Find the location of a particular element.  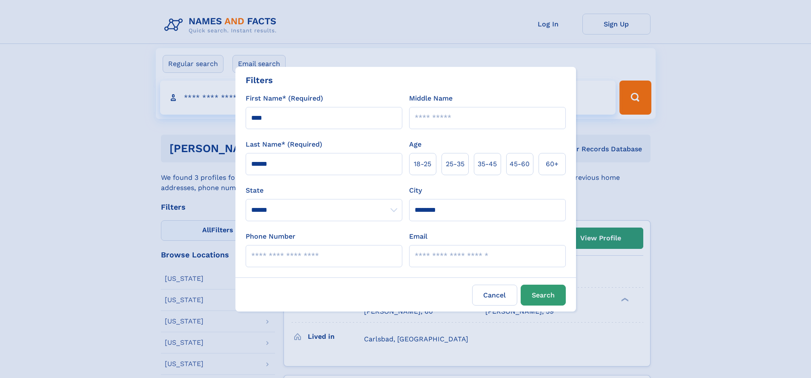

label: City is located at coordinates (416, 190).